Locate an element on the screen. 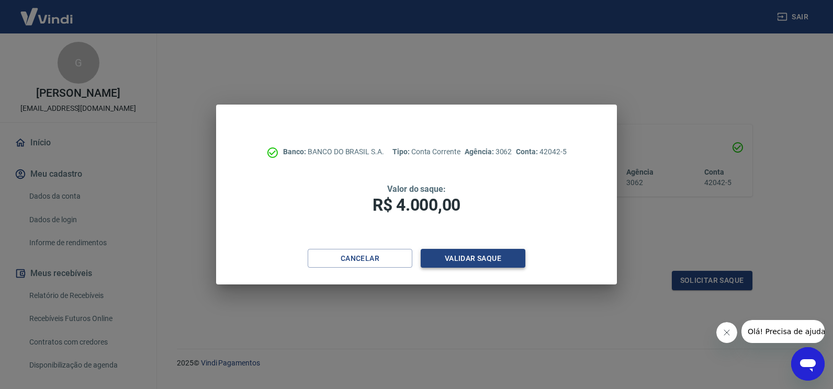 This screenshot has height=389, width=833. span: Tipo: is located at coordinates (402, 152).